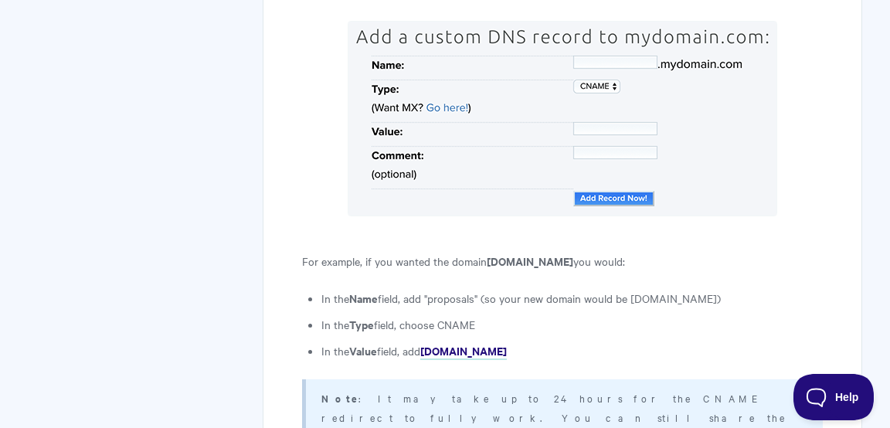  What do you see at coordinates (363, 297) in the screenshot?
I see `strong: Name` at bounding box center [363, 297].